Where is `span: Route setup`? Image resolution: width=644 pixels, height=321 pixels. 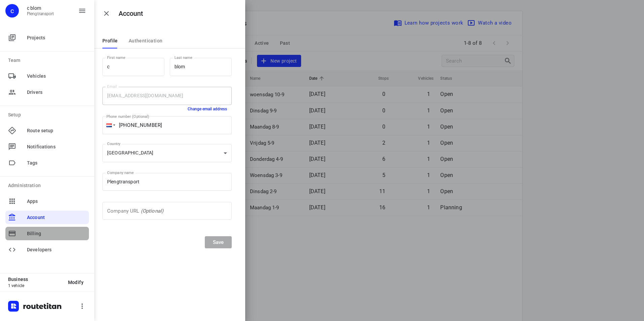
span: Route setup is located at coordinates (57, 131).